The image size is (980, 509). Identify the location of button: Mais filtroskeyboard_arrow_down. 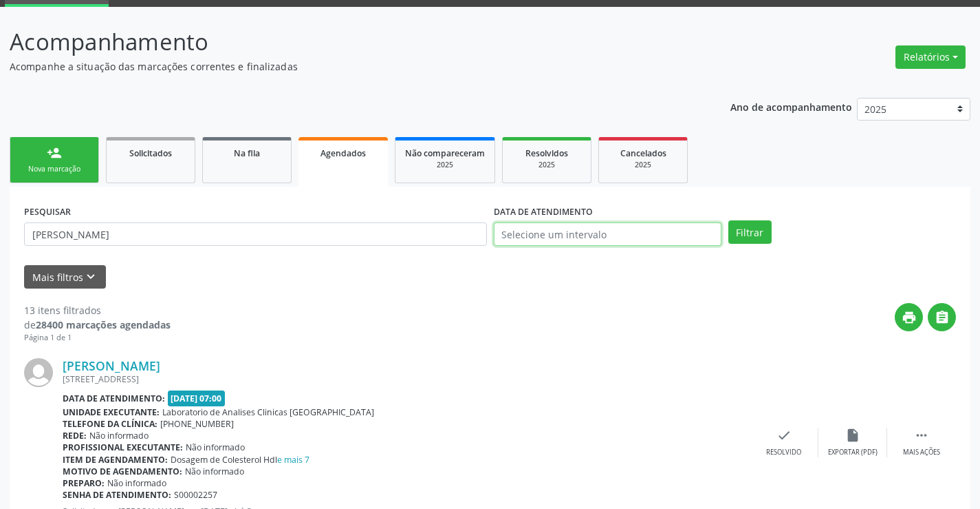
(64, 276).